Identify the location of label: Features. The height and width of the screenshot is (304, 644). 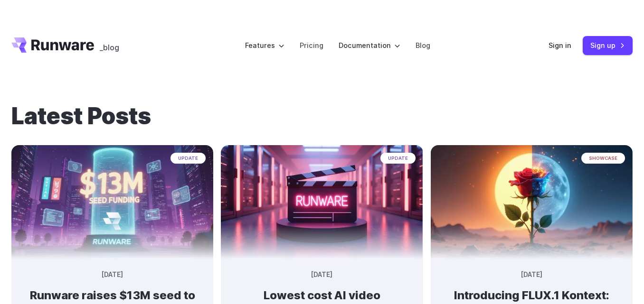
(265, 45).